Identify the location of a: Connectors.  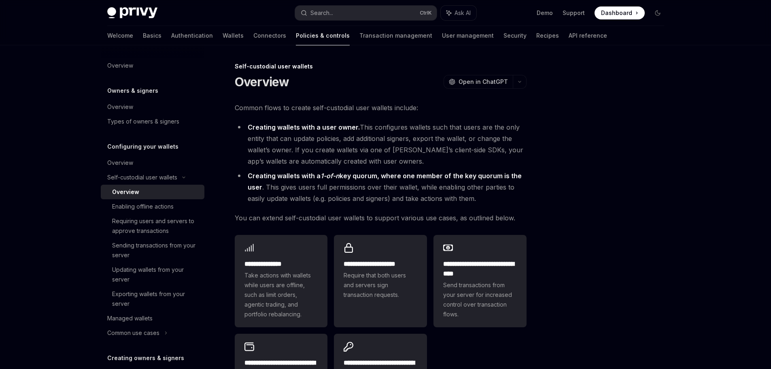
(269, 36).